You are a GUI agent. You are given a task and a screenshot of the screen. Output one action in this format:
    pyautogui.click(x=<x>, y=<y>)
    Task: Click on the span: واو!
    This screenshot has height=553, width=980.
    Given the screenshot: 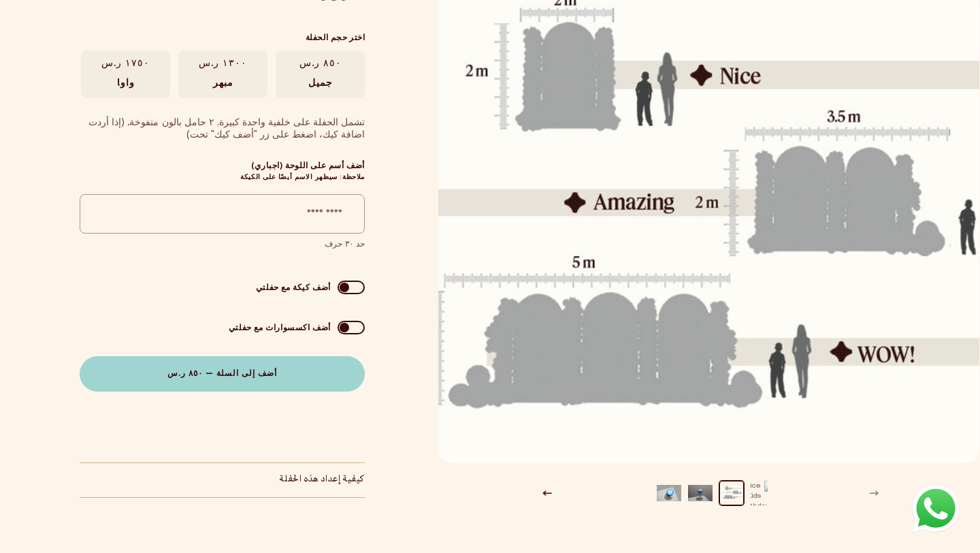 What is the action you would take?
    pyautogui.click(x=126, y=84)
    